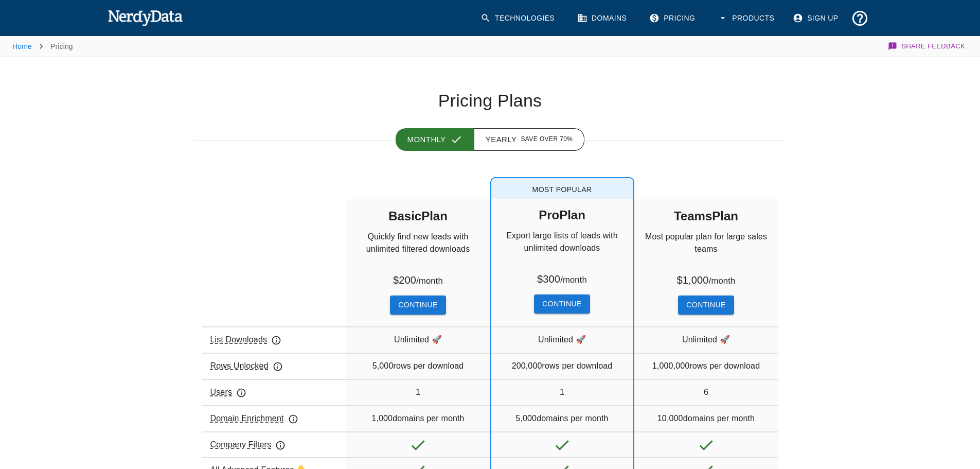 Image resolution: width=980 pixels, height=469 pixels. What do you see at coordinates (562, 365) in the screenshot?
I see `div: 200,000 rows per download` at bounding box center [562, 365].